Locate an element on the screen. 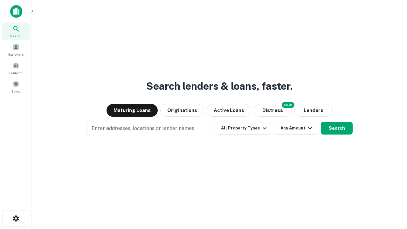  span: Contacts is located at coordinates (16, 73).